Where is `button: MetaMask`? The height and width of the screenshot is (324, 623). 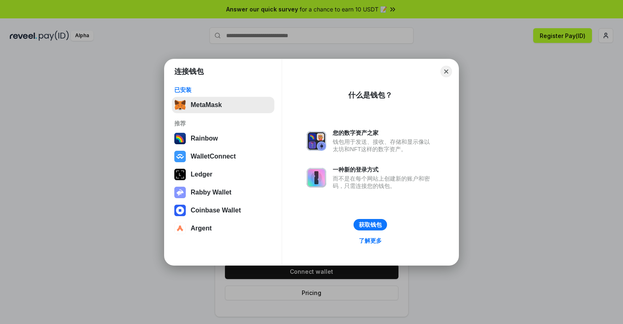 button: MetaMask is located at coordinates (223, 105).